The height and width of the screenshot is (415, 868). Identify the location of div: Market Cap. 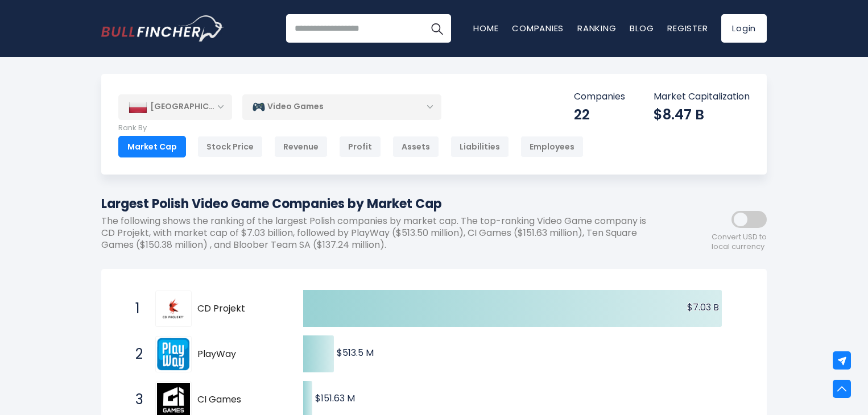
(152, 147).